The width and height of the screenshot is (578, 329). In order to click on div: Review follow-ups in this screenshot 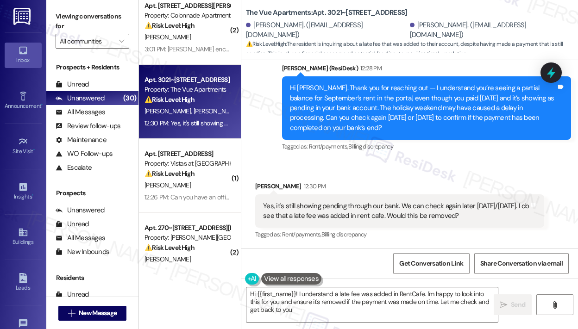, I will do `click(88, 126)`.